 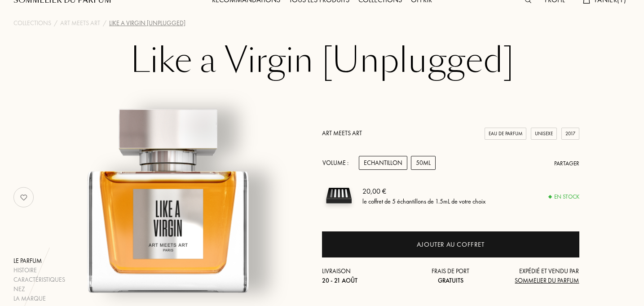 I want to click on a: Collections, so click(x=32, y=23).